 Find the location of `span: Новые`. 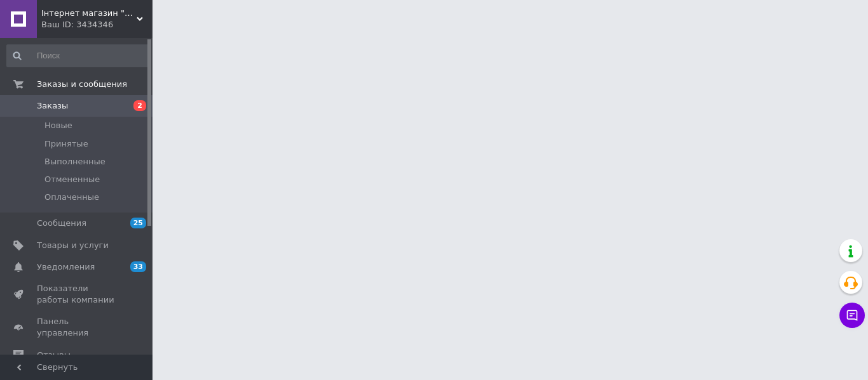

span: Новые is located at coordinates (58, 125).